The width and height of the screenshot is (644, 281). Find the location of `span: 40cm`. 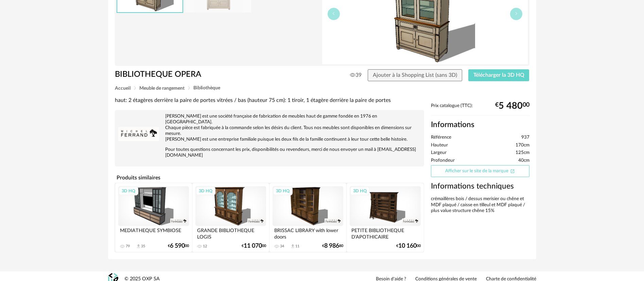

span: 40cm is located at coordinates (523, 161).